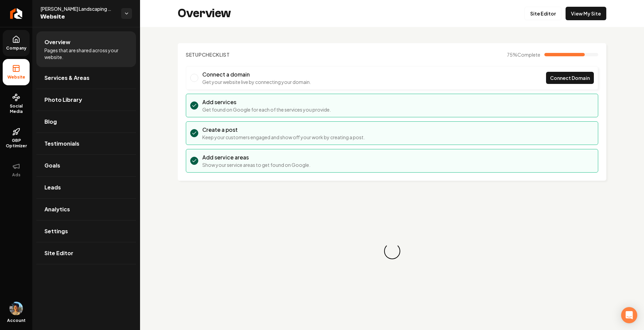 Image resolution: width=644 pixels, height=330 pixels. I want to click on button: Open user button, so click(16, 309).